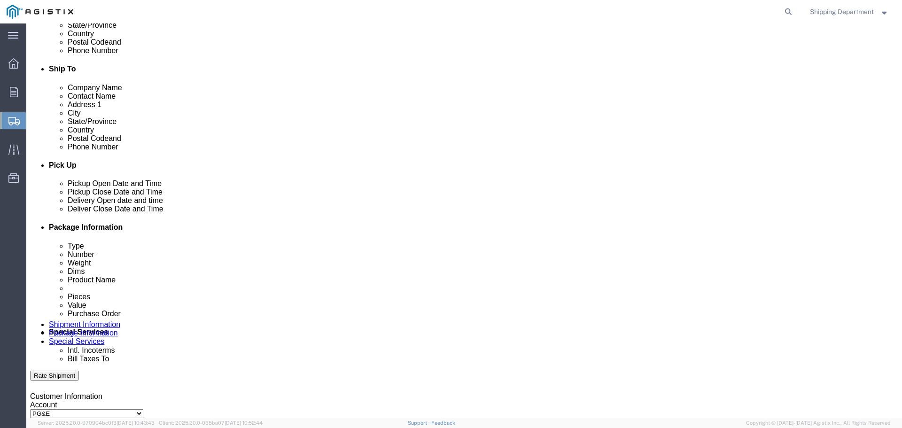  Describe the element at coordinates (40, 12) in the screenshot. I see `img: logo` at that location.